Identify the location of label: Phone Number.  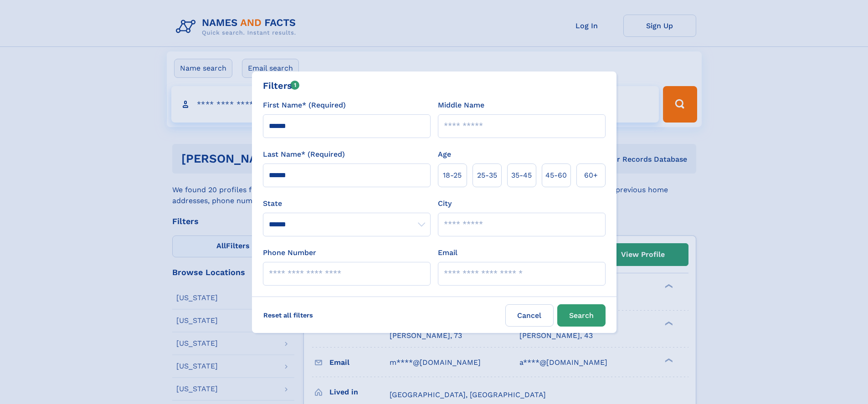
(289, 253).